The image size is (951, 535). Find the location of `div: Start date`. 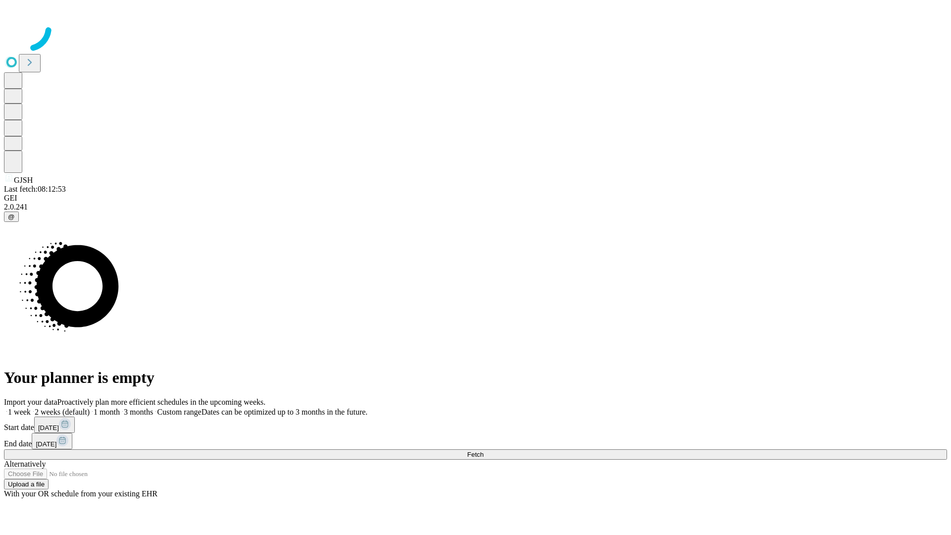

div: Start date is located at coordinates (476, 425).